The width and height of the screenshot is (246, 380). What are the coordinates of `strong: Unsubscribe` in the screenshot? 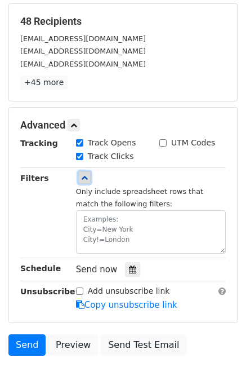 It's located at (48, 292).